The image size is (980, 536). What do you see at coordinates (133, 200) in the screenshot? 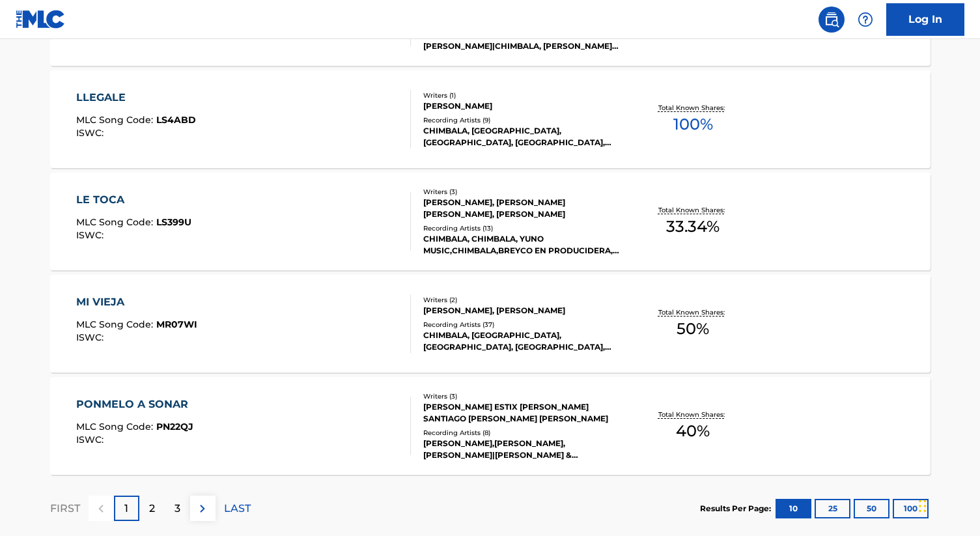
I see `div: LE TOCA` at bounding box center [133, 200].